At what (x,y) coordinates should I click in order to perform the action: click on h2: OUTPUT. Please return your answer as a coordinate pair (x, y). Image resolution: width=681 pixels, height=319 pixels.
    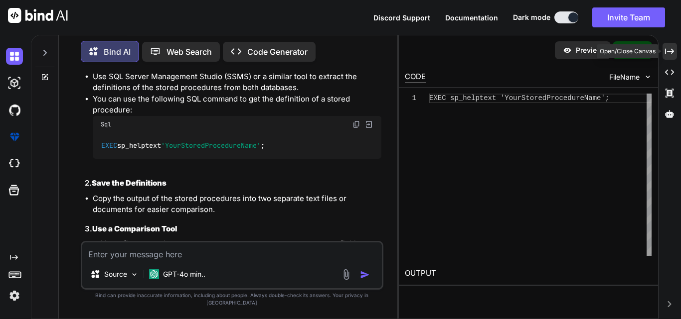
    Looking at the image, I should click on (528, 274).